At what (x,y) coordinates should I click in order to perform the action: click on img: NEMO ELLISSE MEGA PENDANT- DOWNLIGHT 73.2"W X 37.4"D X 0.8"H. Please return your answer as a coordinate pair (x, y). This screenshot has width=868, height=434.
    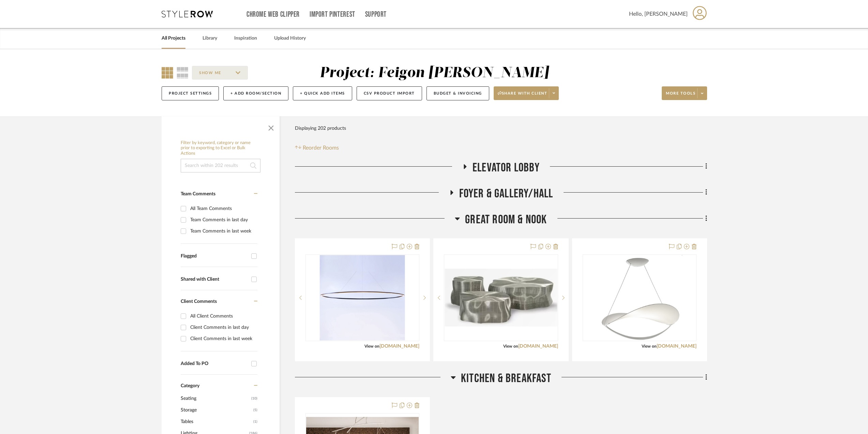
    Looking at the image, I should click on (362, 298).